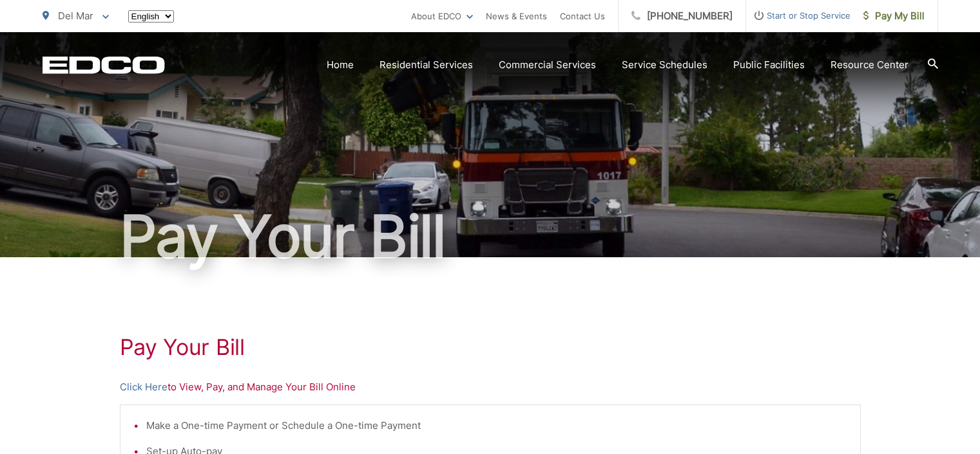 This screenshot has height=454, width=980. I want to click on select: Select a language, so click(151, 16).